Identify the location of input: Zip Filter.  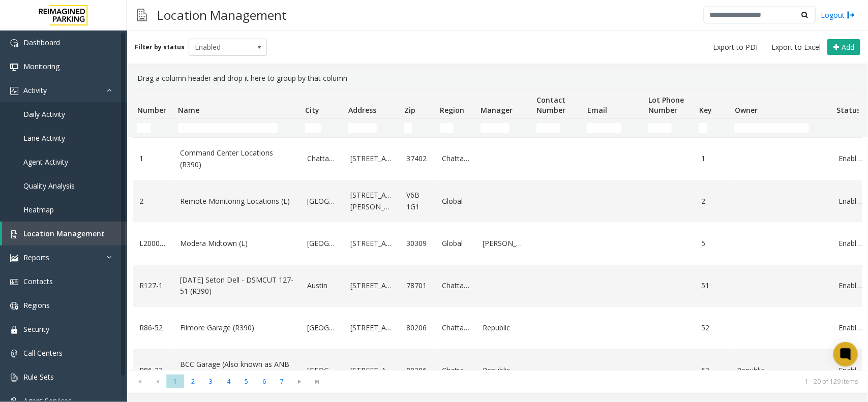
(408, 128).